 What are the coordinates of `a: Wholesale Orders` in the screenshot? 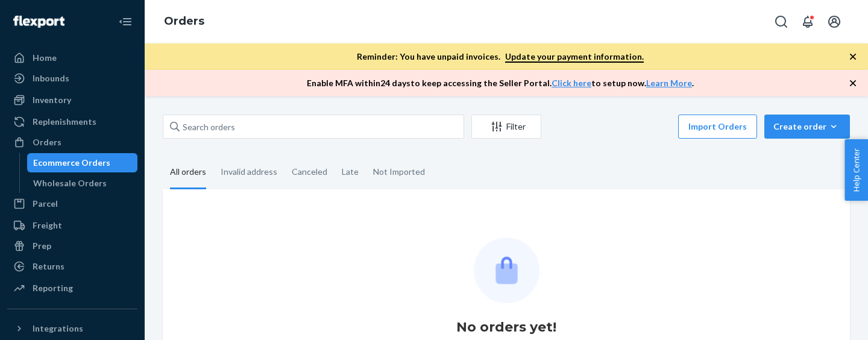 It's located at (83, 183).